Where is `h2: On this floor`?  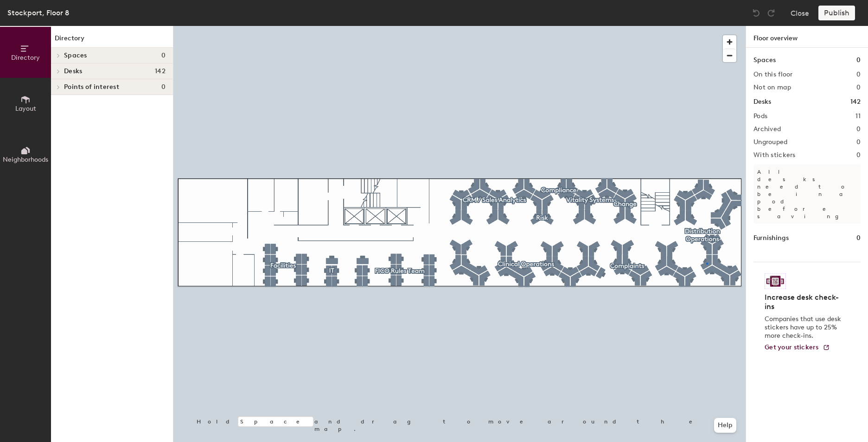
h2: On this floor is located at coordinates (773, 74).